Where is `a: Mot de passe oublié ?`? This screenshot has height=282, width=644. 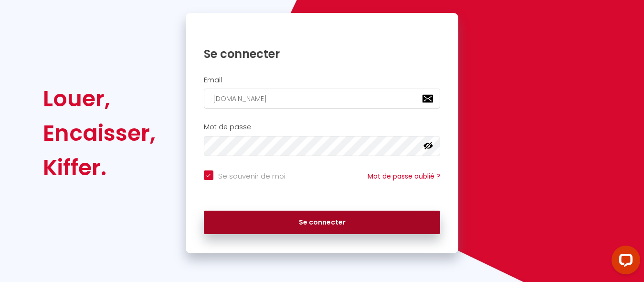 a: Mot de passe oublié ? is located at coordinates (404, 176).